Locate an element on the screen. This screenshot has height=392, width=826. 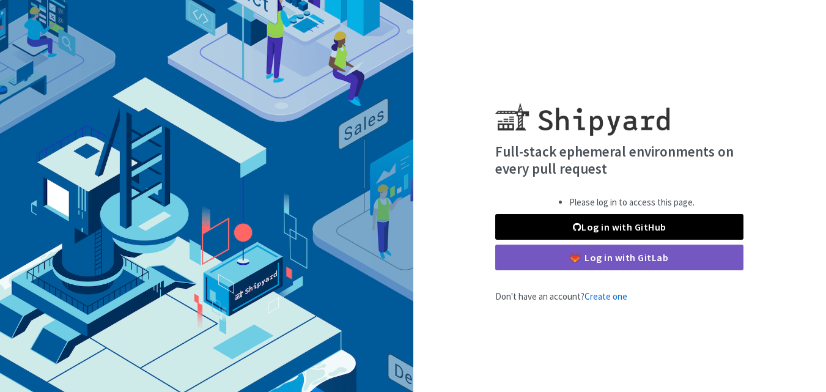
li: Please log in to access this page. is located at coordinates (631, 202).